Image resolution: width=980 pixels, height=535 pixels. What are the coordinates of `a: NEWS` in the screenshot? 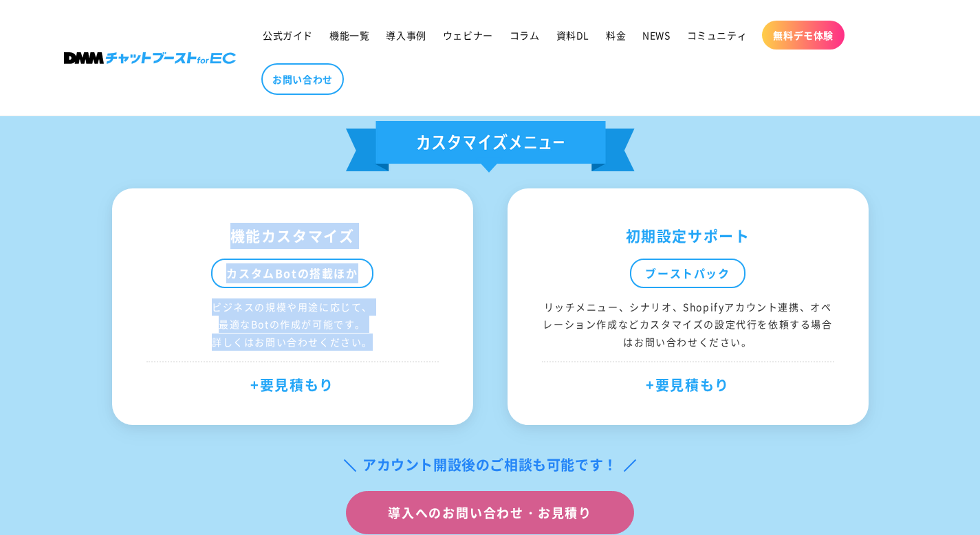 It's located at (656, 35).